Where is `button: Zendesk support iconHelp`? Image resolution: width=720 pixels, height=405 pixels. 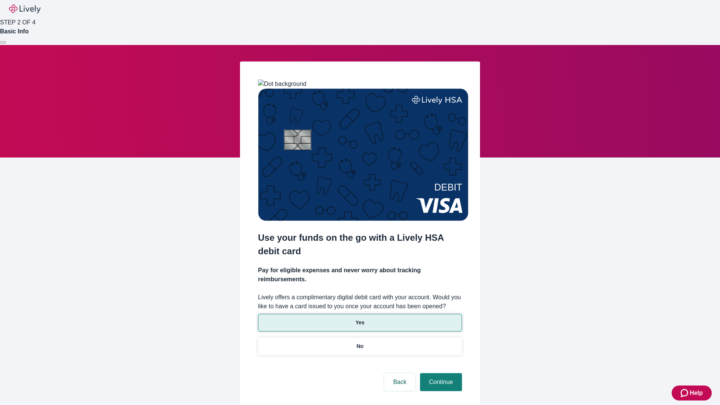
button: Zendesk support iconHelp is located at coordinates (692, 393).